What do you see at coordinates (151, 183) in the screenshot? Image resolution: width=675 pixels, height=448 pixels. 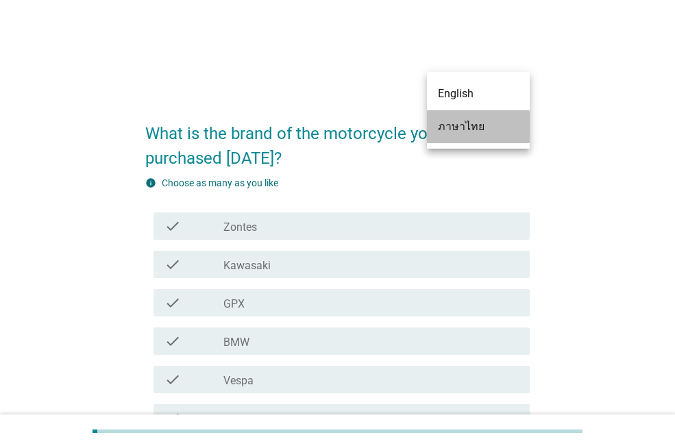 I see `i: info` at bounding box center [151, 183].